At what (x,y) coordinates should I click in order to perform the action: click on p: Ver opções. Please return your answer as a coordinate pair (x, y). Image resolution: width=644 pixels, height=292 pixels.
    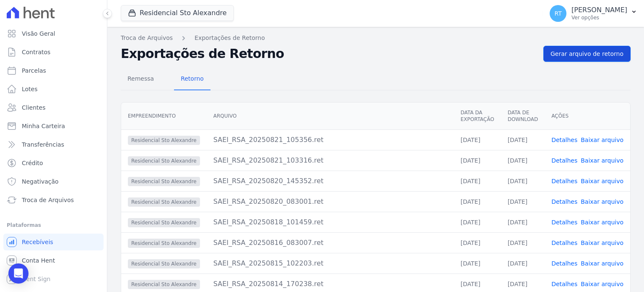
    Looking at the image, I should click on (599, 18).